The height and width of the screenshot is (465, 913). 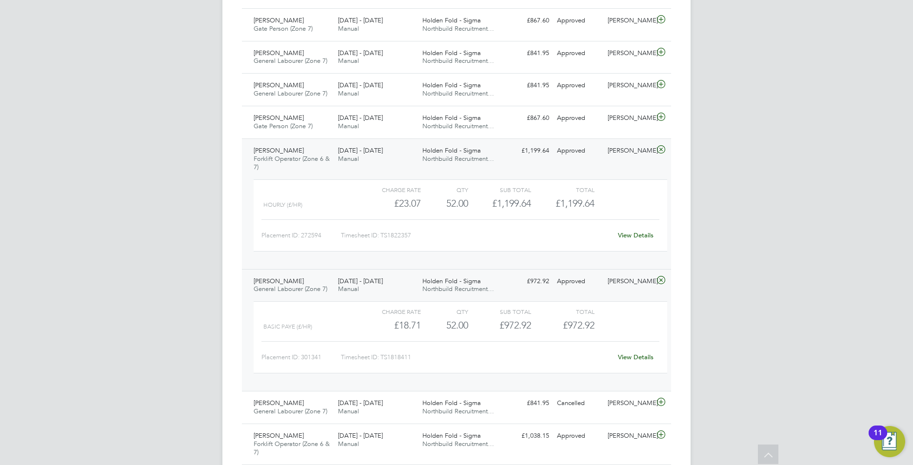 I want to click on div: £18.71, so click(x=389, y=325).